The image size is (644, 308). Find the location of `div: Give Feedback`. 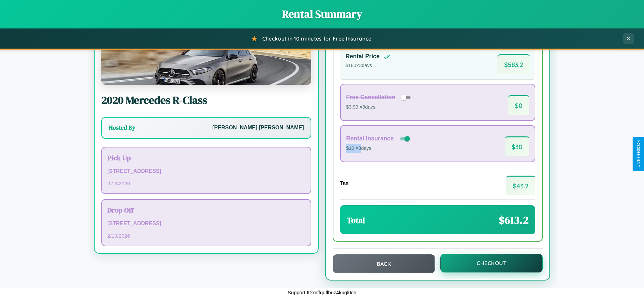

div: Give Feedback is located at coordinates (638, 154).